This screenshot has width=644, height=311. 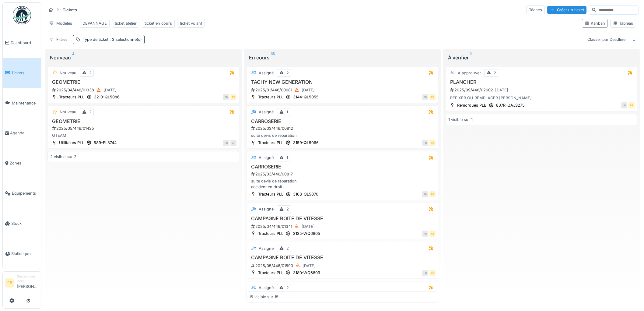 I want to click on sup: 15, so click(x=273, y=58).